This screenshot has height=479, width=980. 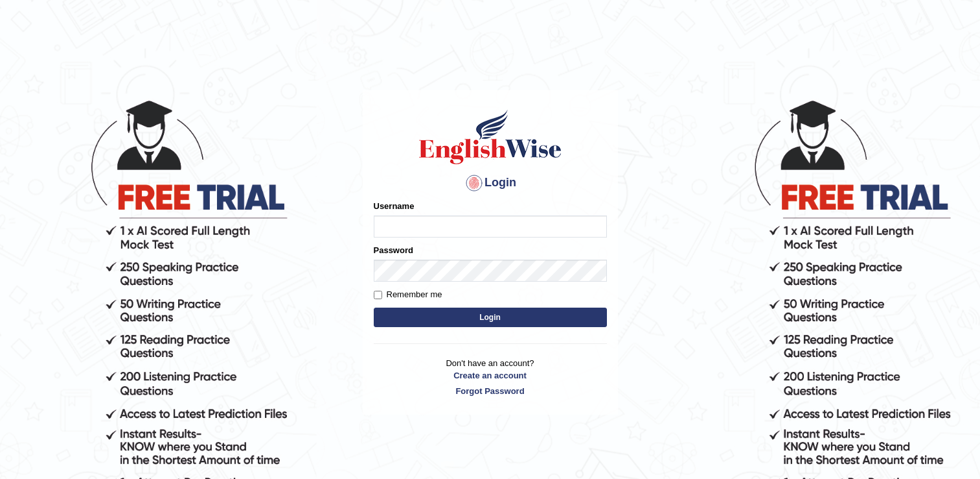 I want to click on img: Logo of English Wise sign in for intelligent practice with AI, so click(x=491, y=136).